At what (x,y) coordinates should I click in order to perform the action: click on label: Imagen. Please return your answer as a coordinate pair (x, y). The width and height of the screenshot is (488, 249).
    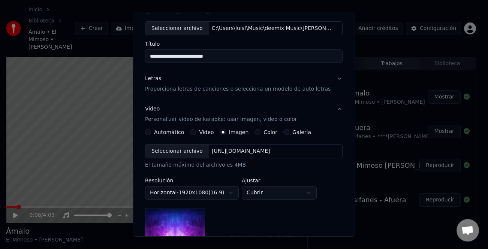
    Looking at the image, I should click on (239, 132).